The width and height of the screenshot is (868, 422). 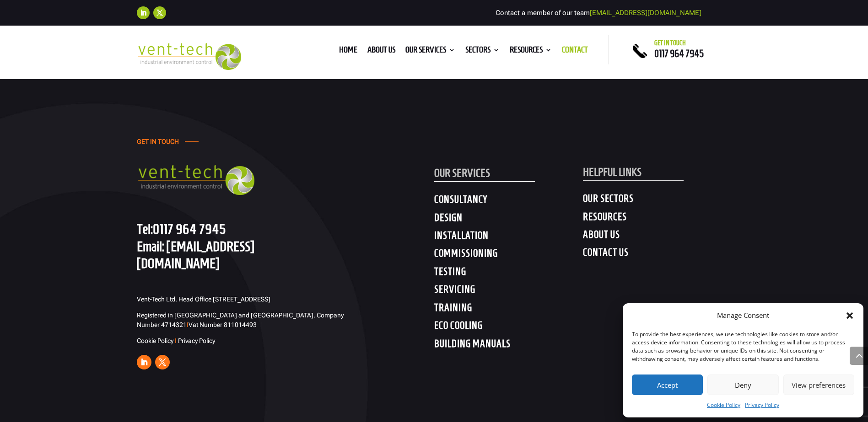 What do you see at coordinates (575, 52) in the screenshot?
I see `a: Contact` at bounding box center [575, 52].